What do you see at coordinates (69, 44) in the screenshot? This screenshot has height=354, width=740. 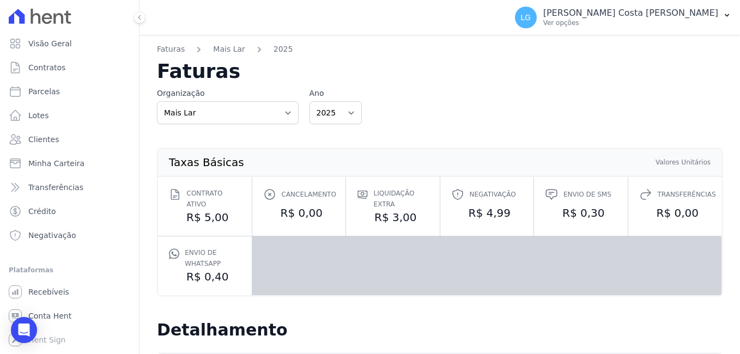 I see `a: Visão Geral` at bounding box center [69, 44].